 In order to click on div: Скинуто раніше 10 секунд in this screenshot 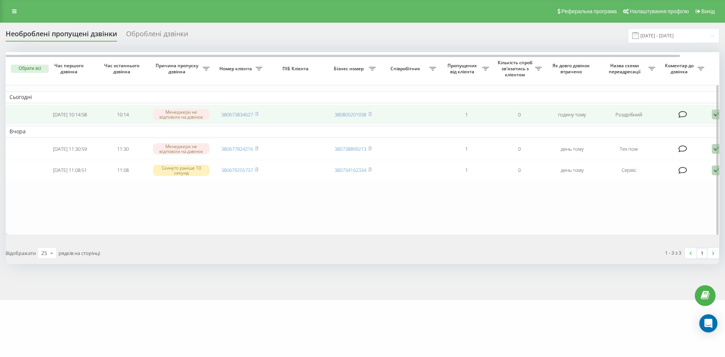, I will do `click(181, 170)`.